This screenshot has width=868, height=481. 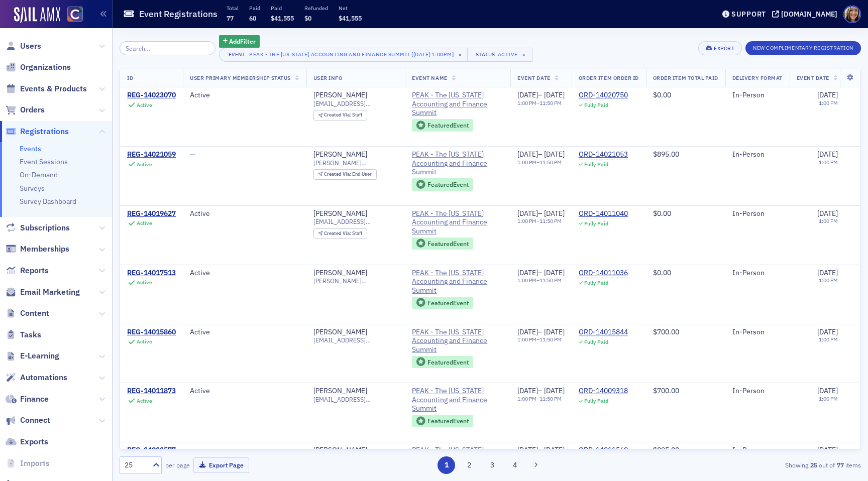 What do you see at coordinates (151, 273) in the screenshot?
I see `a: REG-14017513` at bounding box center [151, 273].